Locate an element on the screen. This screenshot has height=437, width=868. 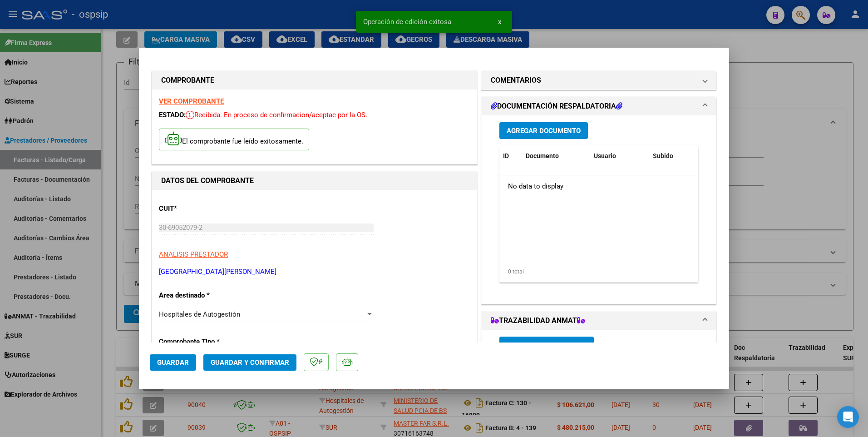
span: Usuario is located at coordinates (605, 156).